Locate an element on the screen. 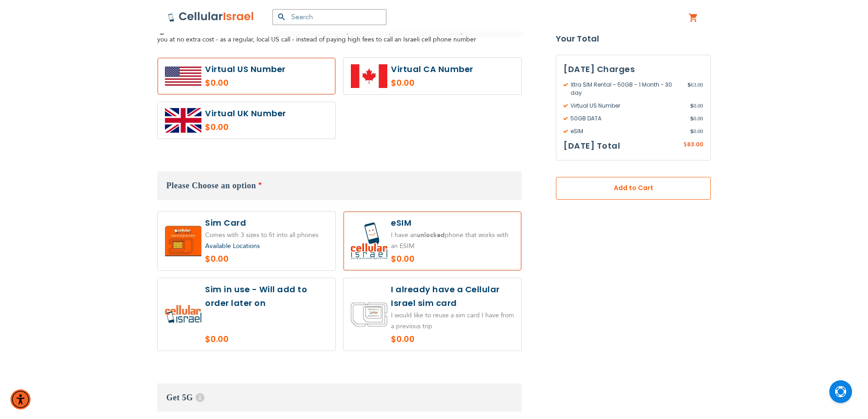 This screenshot has width=868, height=419. button: Add to Cart is located at coordinates (633, 188).